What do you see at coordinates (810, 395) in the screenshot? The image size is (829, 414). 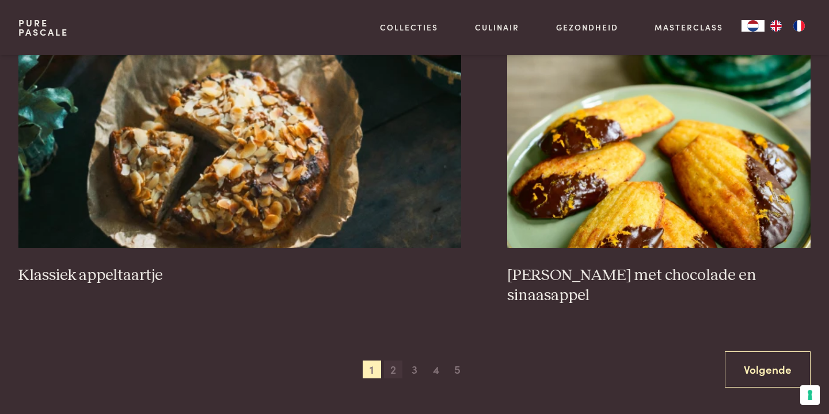 I see `button: Uw voorkeuren voor toestemming voor trackingtechnologieën` at bounding box center [810, 395].